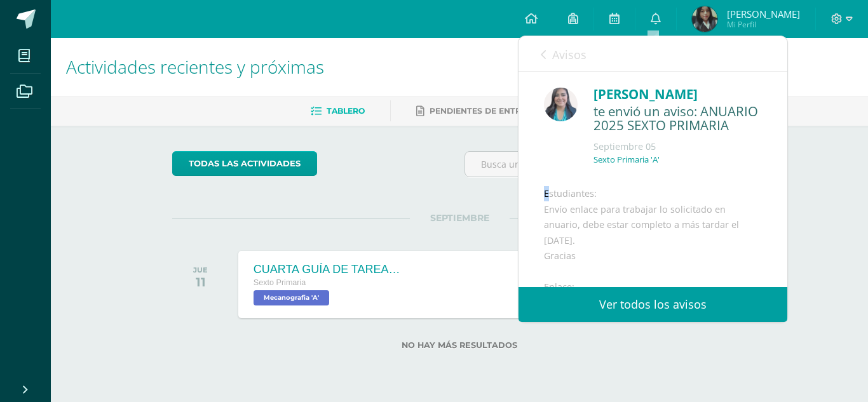 Image resolution: width=868 pixels, height=402 pixels. What do you see at coordinates (195, 67) in the screenshot?
I see `span: Actividades recientes y próximas` at bounding box center [195, 67].